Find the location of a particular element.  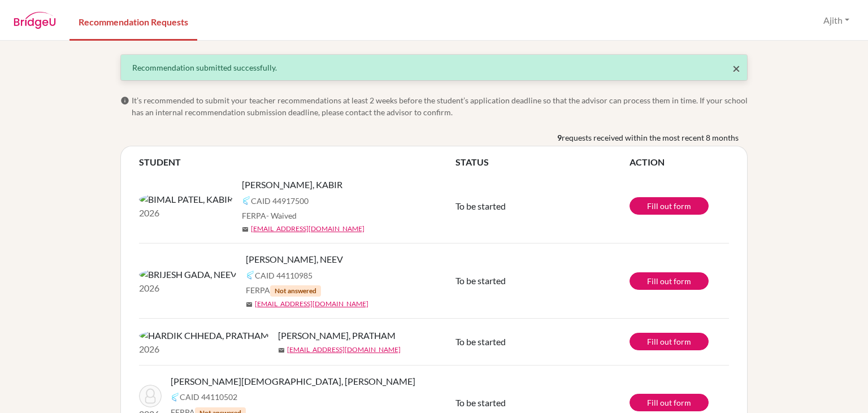

span: requests received within the most recent 8 months is located at coordinates (650, 138).